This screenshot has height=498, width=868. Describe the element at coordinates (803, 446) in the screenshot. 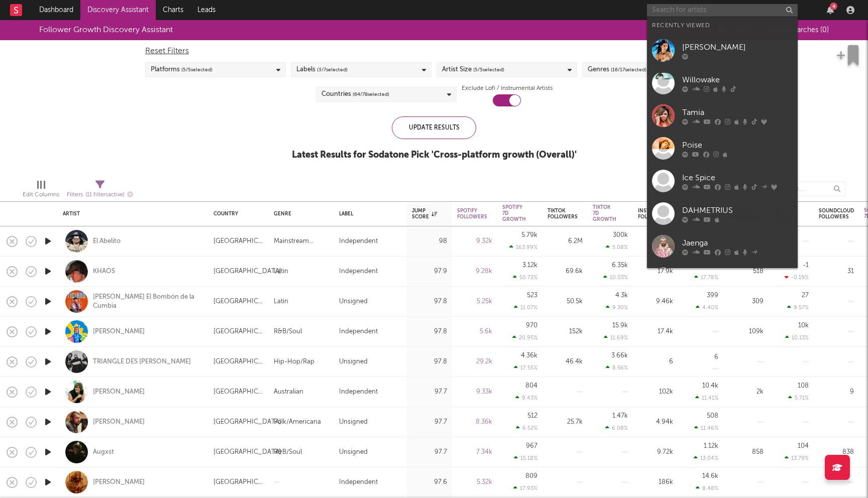

I see `div: 104` at that location.